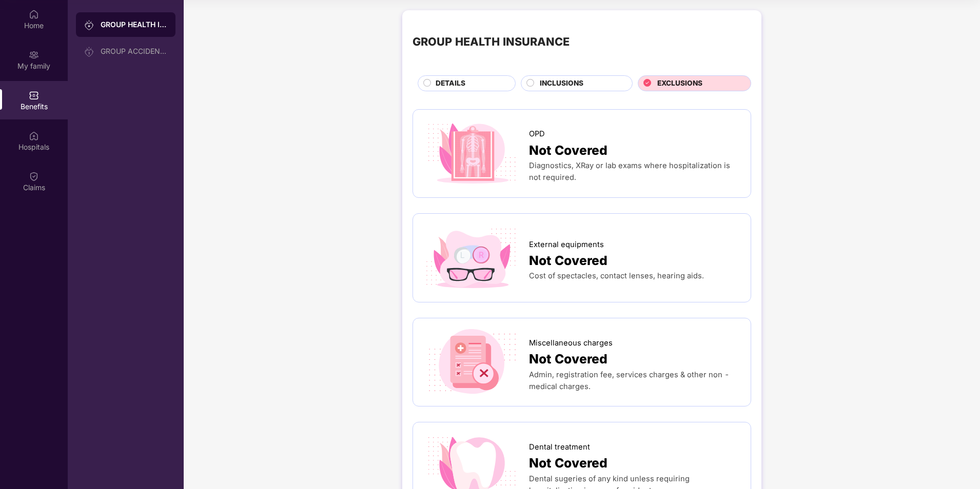 The width and height of the screenshot is (980, 489). I want to click on span: External equipments, so click(567, 245).